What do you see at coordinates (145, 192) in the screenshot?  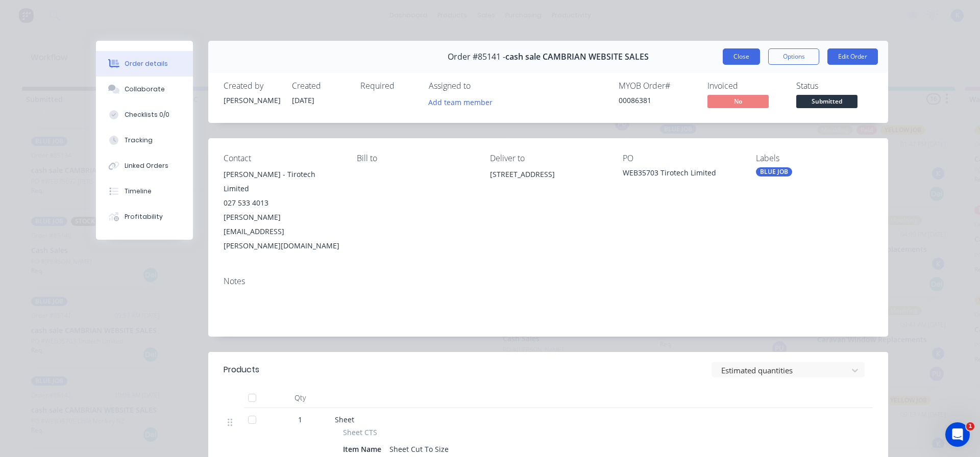 I see `button: Timeline` at bounding box center [145, 192].